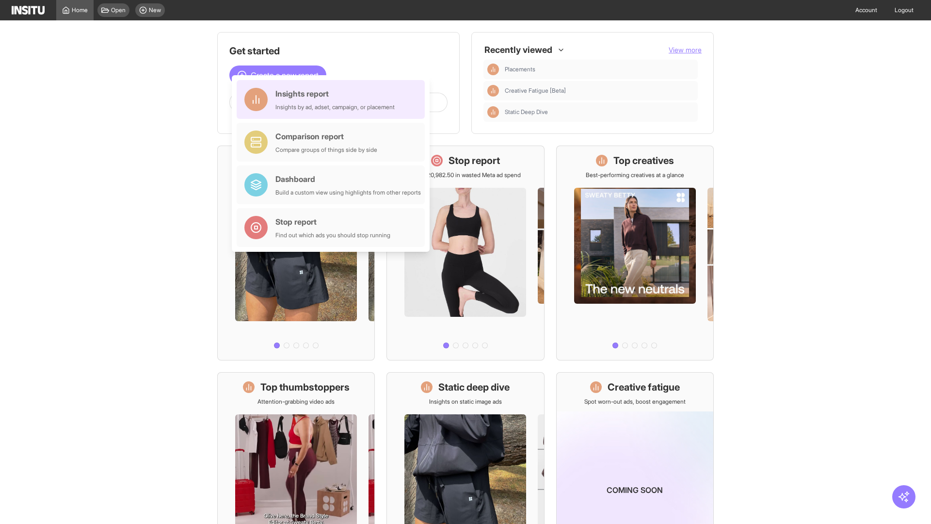  I want to click on a: Top creativesBest-performing creatives at a glance, so click(635, 253).